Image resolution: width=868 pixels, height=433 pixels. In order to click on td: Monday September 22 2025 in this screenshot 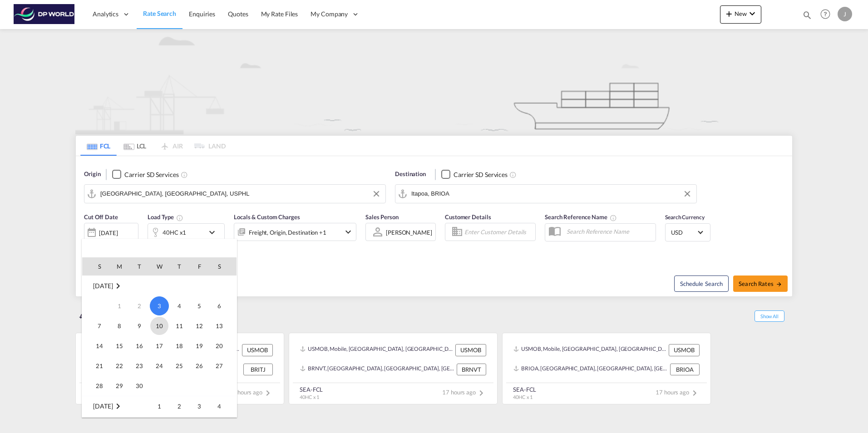, I will do `click(119, 366)`.